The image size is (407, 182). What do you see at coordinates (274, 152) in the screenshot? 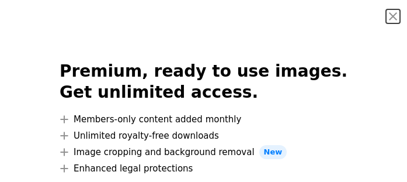
I see `span: New` at bounding box center [274, 152].